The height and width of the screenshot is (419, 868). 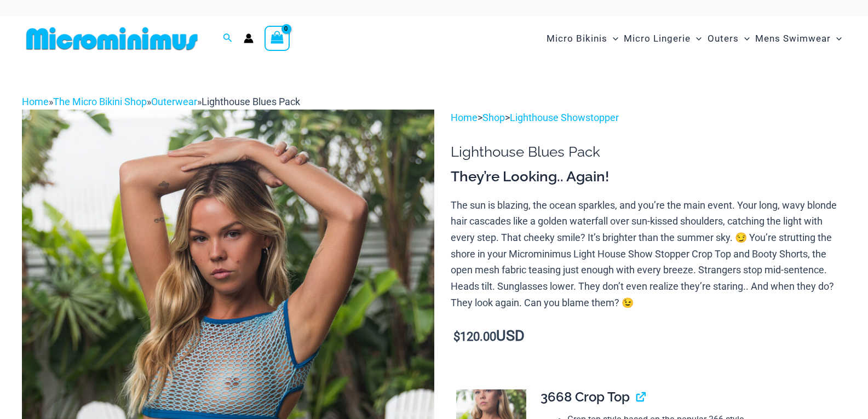 I want to click on span: Outers, so click(x=723, y=38).